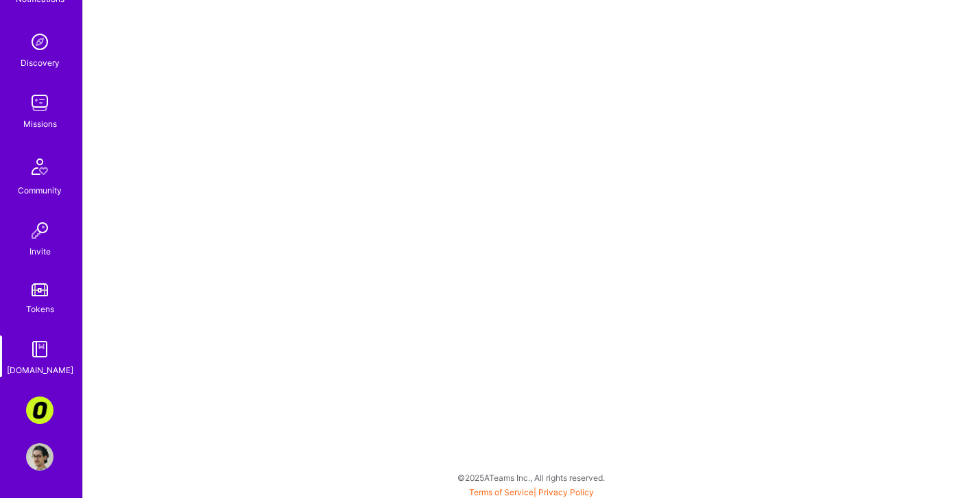  What do you see at coordinates (40, 308) in the screenshot?
I see `div: Tokens` at bounding box center [40, 308].